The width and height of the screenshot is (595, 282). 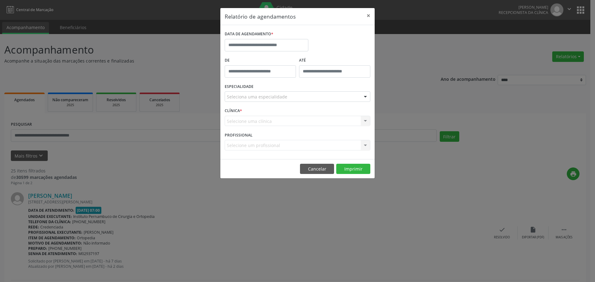 What do you see at coordinates (260, 60) in the screenshot?
I see `label: De` at bounding box center [260, 60].